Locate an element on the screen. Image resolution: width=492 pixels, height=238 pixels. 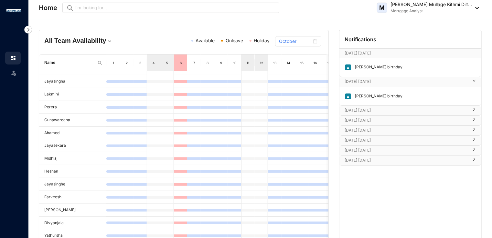
td: Divyanjala is located at coordinates (73, 224).